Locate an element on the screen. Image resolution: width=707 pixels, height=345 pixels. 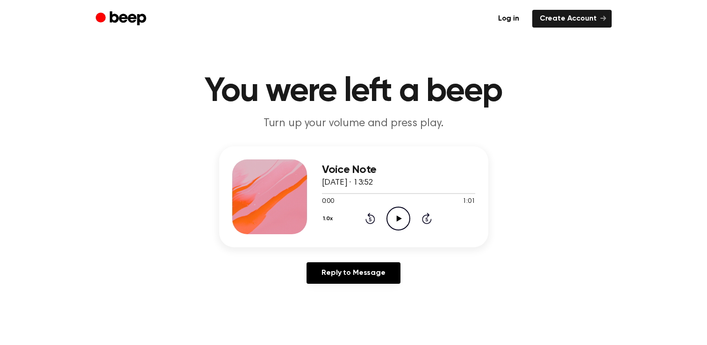
a: Log in is located at coordinates (509, 19).